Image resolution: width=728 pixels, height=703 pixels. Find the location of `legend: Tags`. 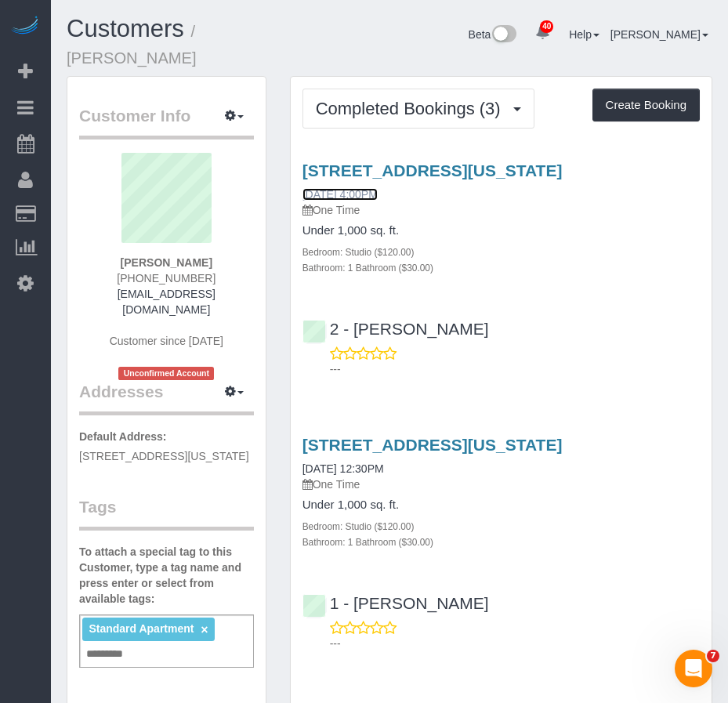

legend: Tags is located at coordinates (166, 513).